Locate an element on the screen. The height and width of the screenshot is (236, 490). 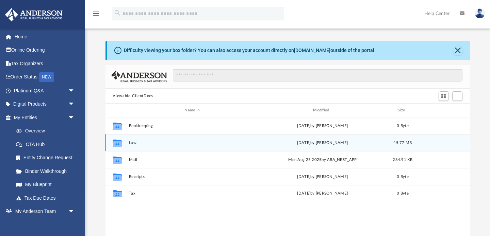
i: menu is located at coordinates (96, 14).